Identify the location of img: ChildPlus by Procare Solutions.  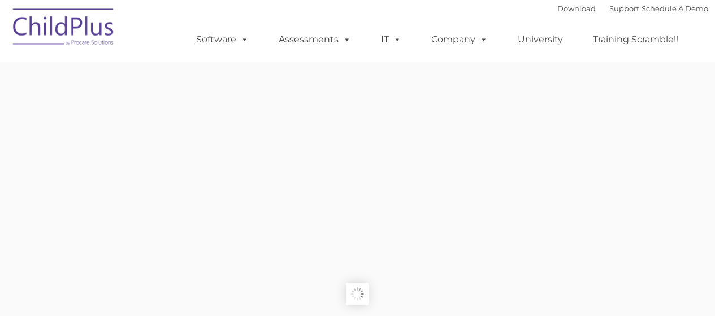
(64, 29).